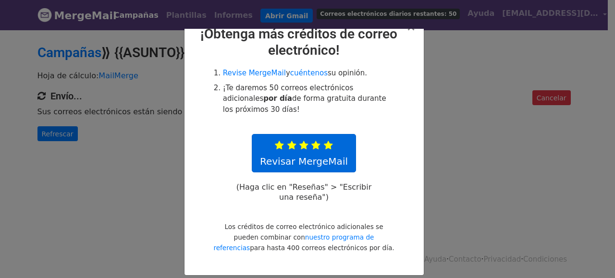 This screenshot has height=278, width=615. I want to click on font: de forma gratuita durante los próximos 30 días!, so click(304, 104).